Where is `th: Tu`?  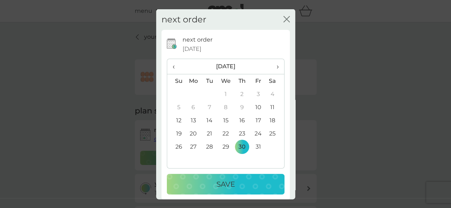 th: Tu is located at coordinates (209, 81).